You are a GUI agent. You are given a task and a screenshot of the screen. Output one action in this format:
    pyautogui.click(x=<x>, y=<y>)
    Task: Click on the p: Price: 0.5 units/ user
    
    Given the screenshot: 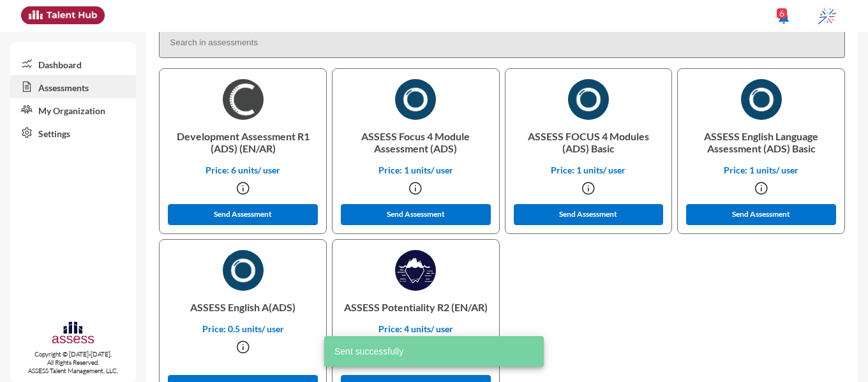 What is the action you would take?
    pyautogui.click(x=243, y=329)
    